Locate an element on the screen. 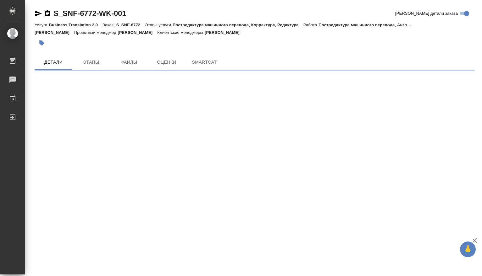 This screenshot has width=482, height=276. button: Добавить тэг is located at coordinates (41, 43).